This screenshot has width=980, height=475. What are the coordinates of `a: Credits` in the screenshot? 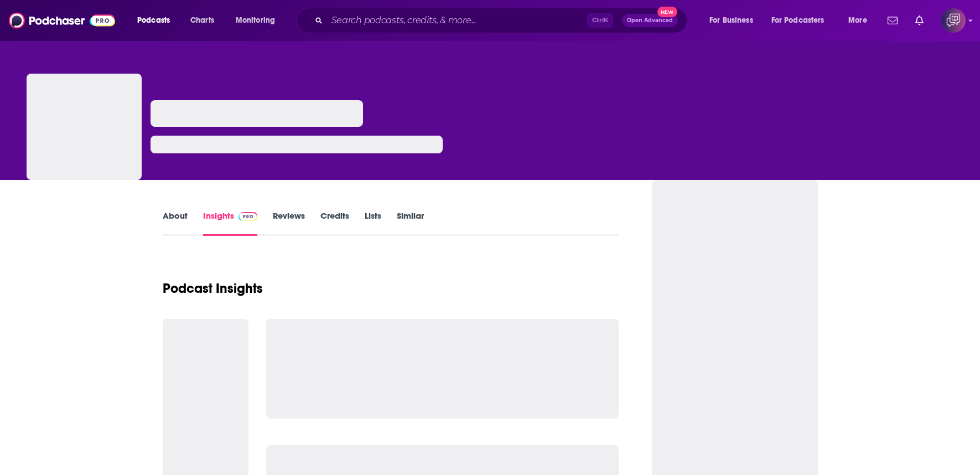 It's located at (335, 223).